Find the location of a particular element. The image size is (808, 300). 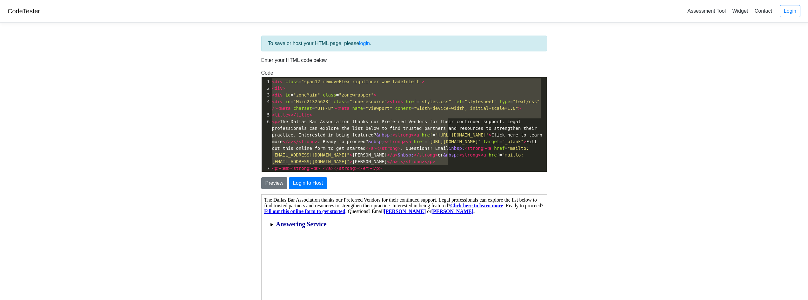

span: "UTF-8" is located at coordinates (324, 108).